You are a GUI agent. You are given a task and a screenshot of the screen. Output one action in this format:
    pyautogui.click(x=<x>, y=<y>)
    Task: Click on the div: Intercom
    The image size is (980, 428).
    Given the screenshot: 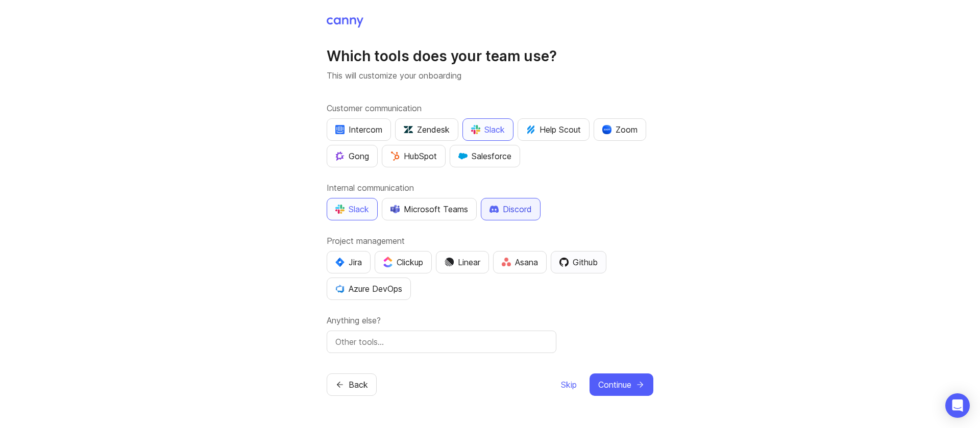 What is the action you would take?
    pyautogui.click(x=359, y=129)
    